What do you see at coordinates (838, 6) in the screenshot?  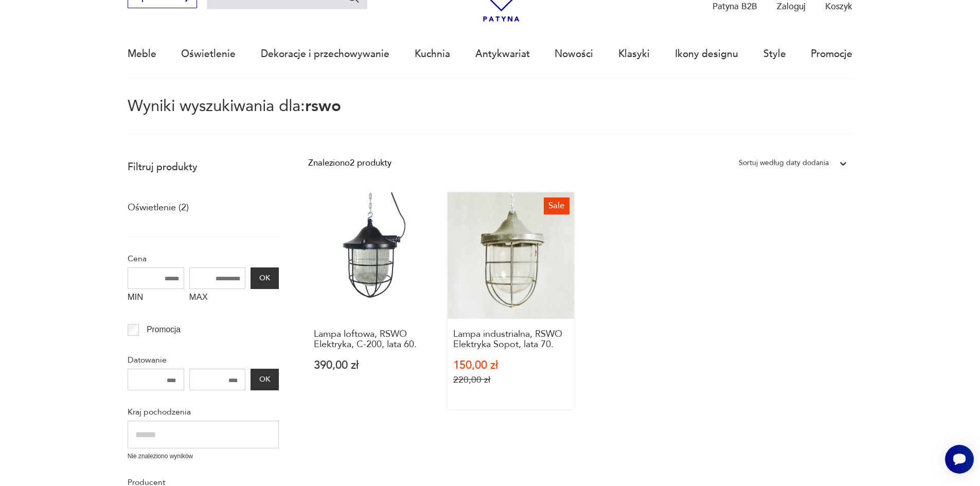 I see `p: Koszyk` at bounding box center [838, 6].